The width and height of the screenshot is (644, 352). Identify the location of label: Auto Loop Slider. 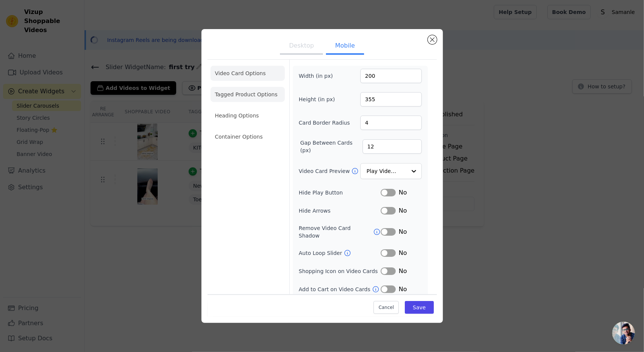
(321, 253).